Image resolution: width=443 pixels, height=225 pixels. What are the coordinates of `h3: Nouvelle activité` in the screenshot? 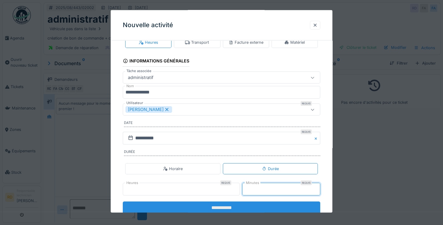 It's located at (148, 25).